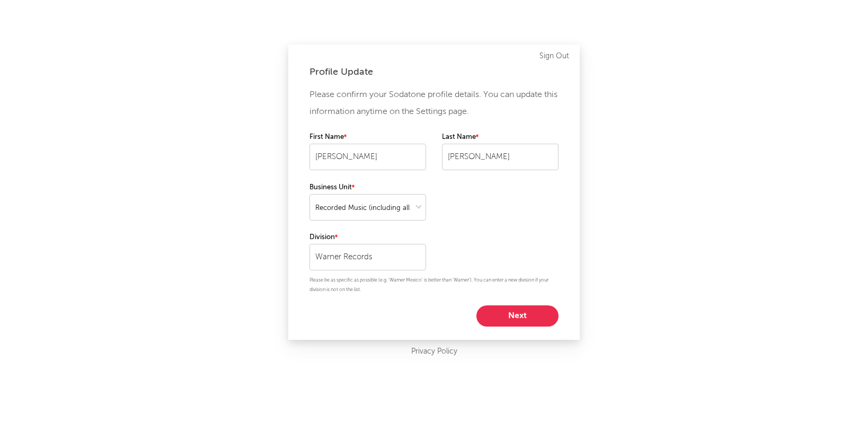  What do you see at coordinates (434, 104) in the screenshot?
I see `p: Please confirm your Sodatone profile details. You can update this information anytime on the Sett...` at bounding box center [434, 104].